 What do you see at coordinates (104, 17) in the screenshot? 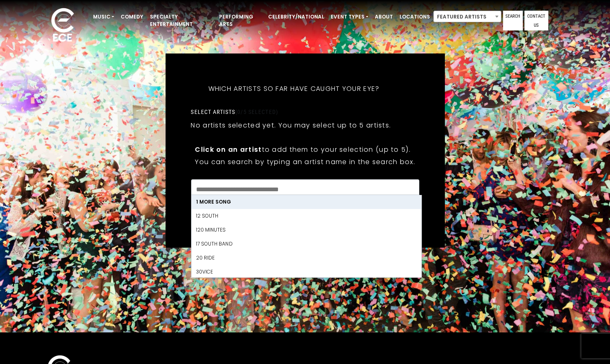
I see `a: Music` at bounding box center [104, 17].